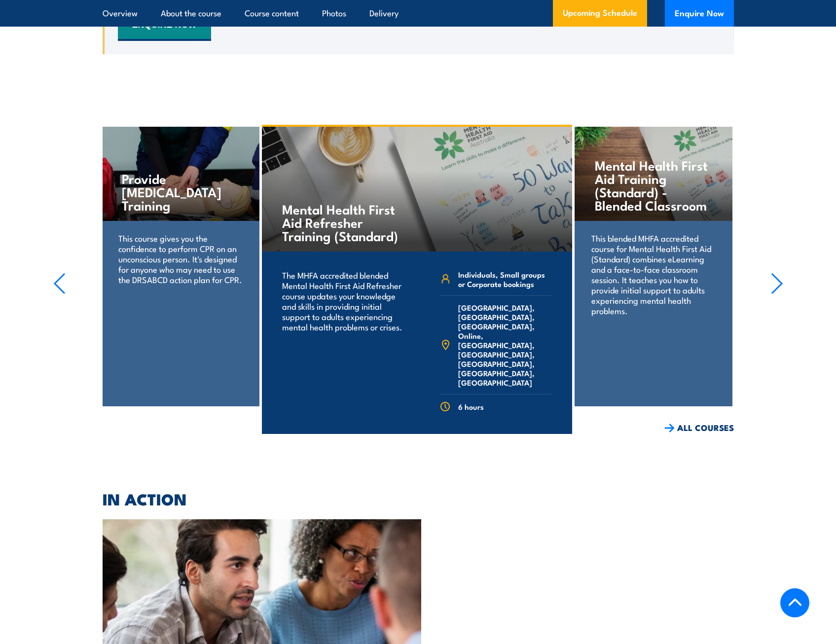  Describe the element at coordinates (699, 428) in the screenshot. I see `a: ALL COURSES` at that location.